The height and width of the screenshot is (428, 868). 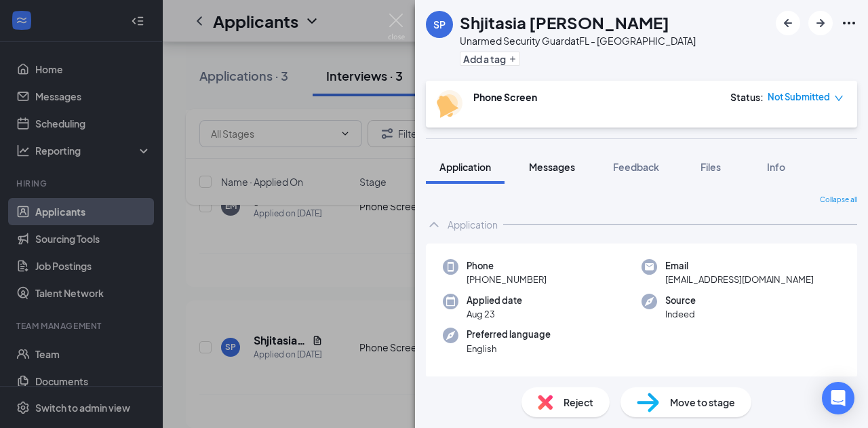 I want to click on span: Email, so click(x=739, y=266).